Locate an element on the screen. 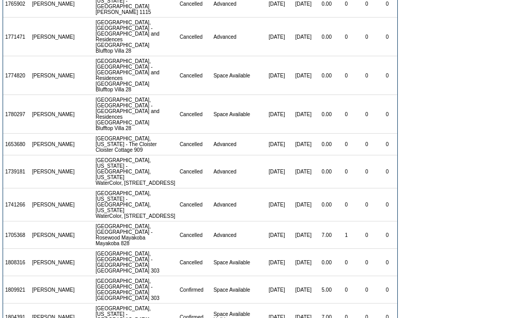 Image resolution: width=512 pixels, height=318 pixels. td: 1771471 is located at coordinates (17, 37).